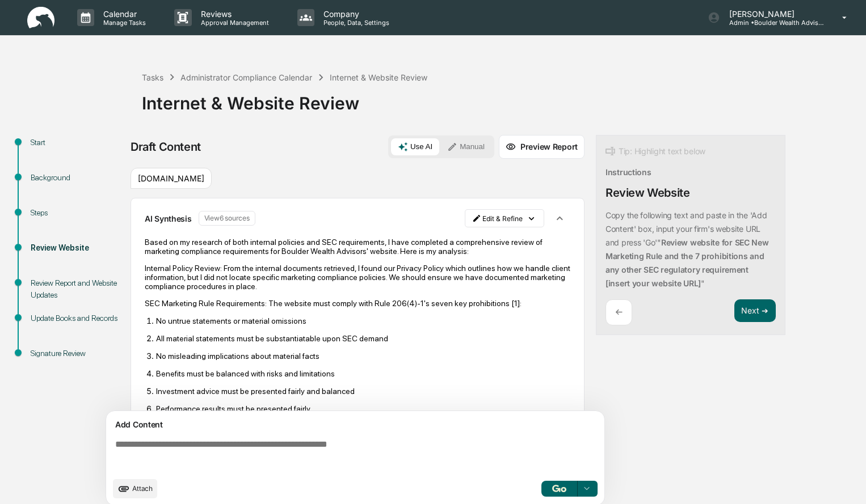 This screenshot has width=866, height=504. Describe the element at coordinates (143, 488) in the screenshot. I see `span: Attach` at that location.